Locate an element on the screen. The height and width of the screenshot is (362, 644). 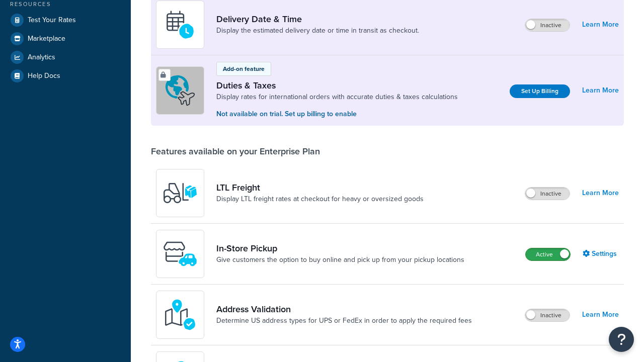
img: wfgcfpwTIucLEAAAAASUVORK5CYII= is located at coordinates (180, 254).